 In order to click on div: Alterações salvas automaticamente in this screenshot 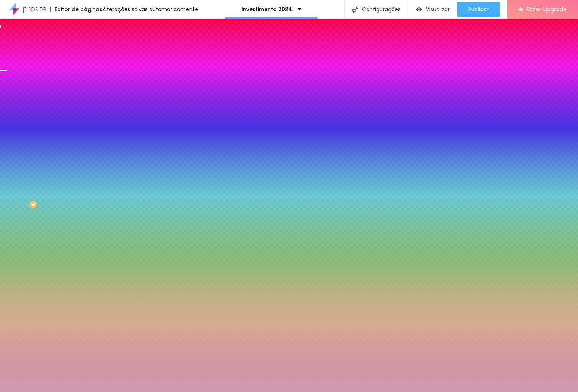, I will do `click(150, 10)`.